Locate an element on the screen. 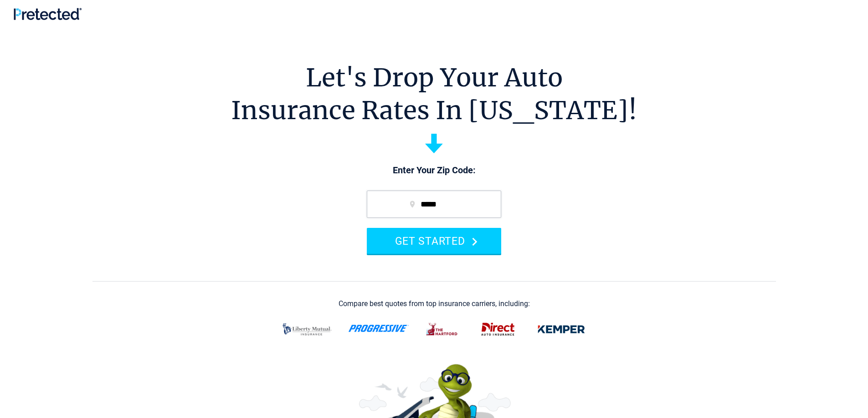 The image size is (868, 418). img: Pretected Logo is located at coordinates (47, 14).